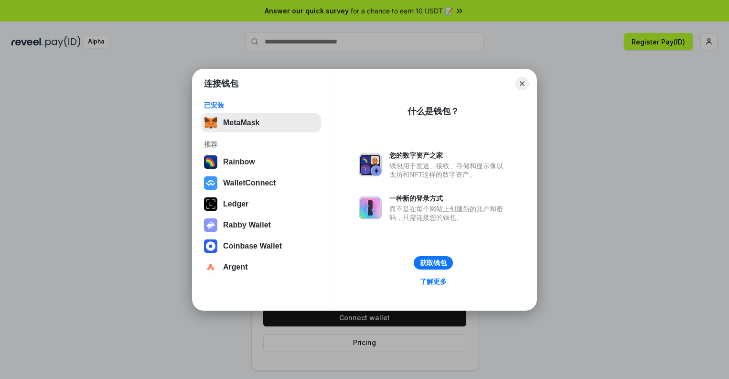 The width and height of the screenshot is (729, 379). I want to click on div: Coinbase Wallet, so click(252, 246).